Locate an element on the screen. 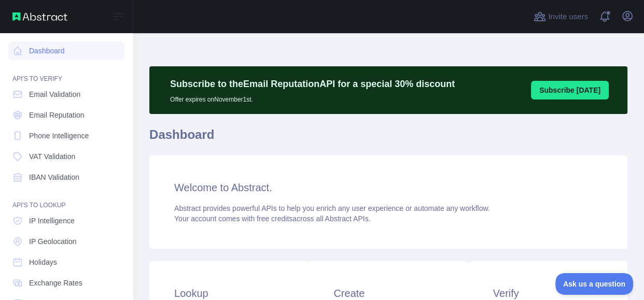 This screenshot has width=644, height=300. a: Phone Intelligence is located at coordinates (67, 136).